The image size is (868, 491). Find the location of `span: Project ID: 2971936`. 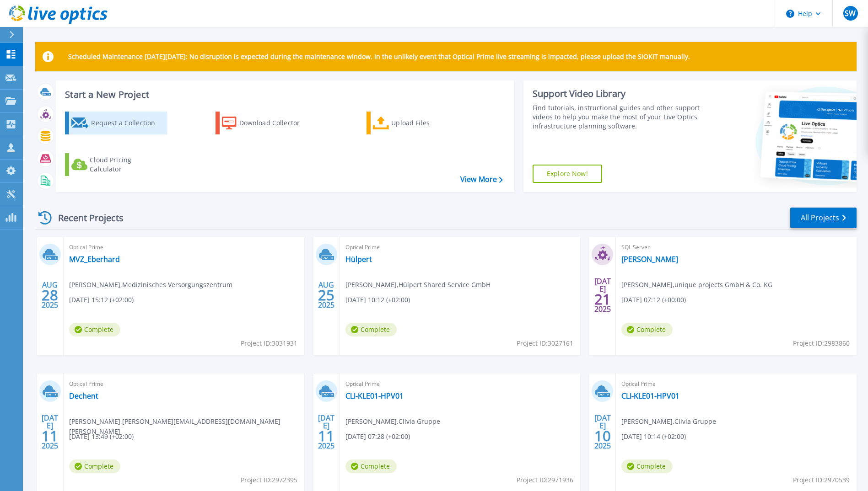

span: Project ID: 2971936 is located at coordinates (545, 481).